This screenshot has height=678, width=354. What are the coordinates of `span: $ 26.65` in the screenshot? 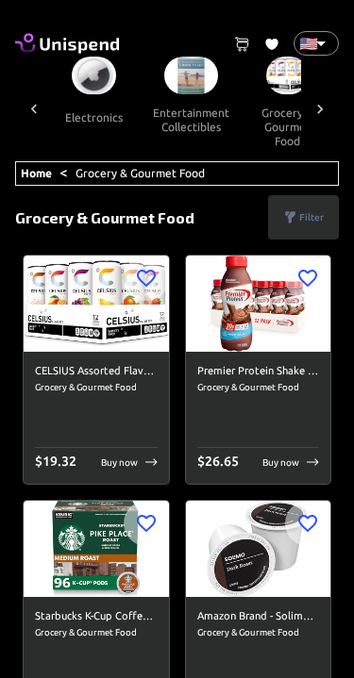 It's located at (218, 461).